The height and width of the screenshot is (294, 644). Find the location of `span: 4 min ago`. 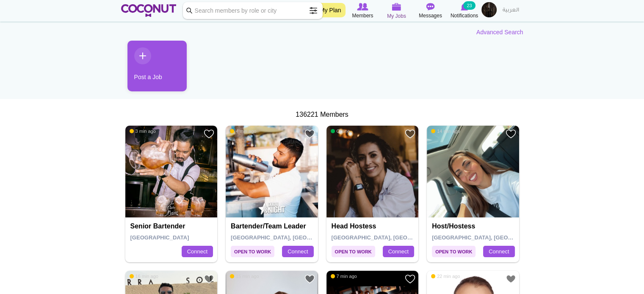

span: 4 min ago is located at coordinates (243, 131).